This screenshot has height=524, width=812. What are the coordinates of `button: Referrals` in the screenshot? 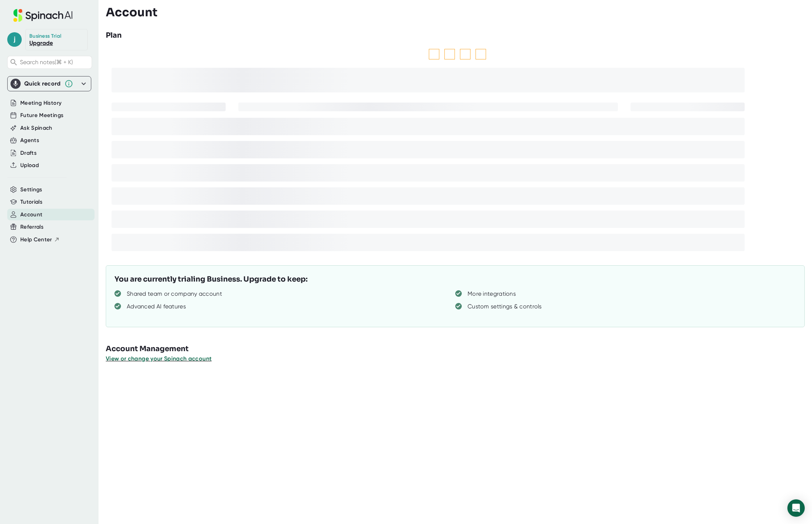 It's located at (32, 227).